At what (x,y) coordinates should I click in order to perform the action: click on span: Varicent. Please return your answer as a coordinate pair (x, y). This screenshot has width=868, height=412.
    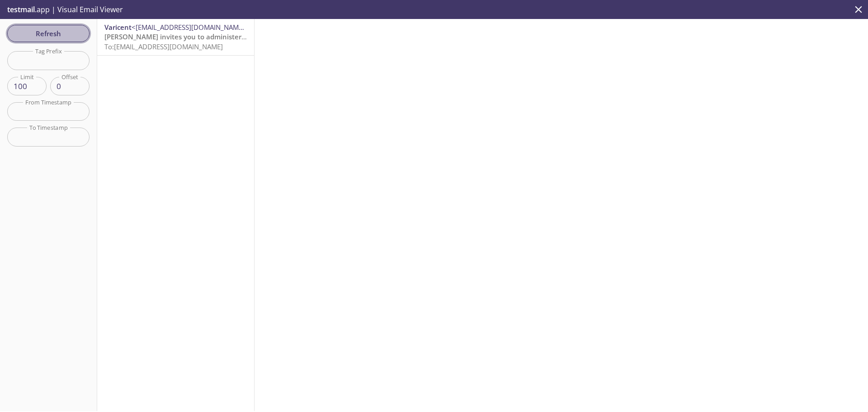
    Looking at the image, I should click on (118, 27).